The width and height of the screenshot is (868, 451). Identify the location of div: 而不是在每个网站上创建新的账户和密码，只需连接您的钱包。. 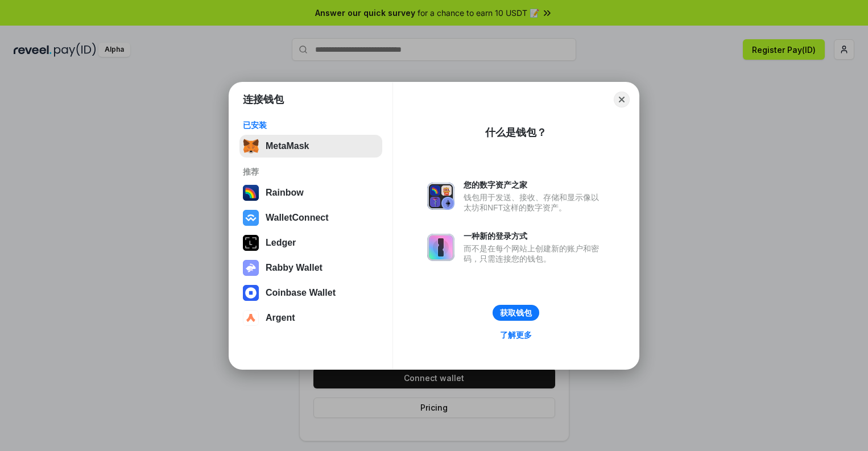
(534, 254).